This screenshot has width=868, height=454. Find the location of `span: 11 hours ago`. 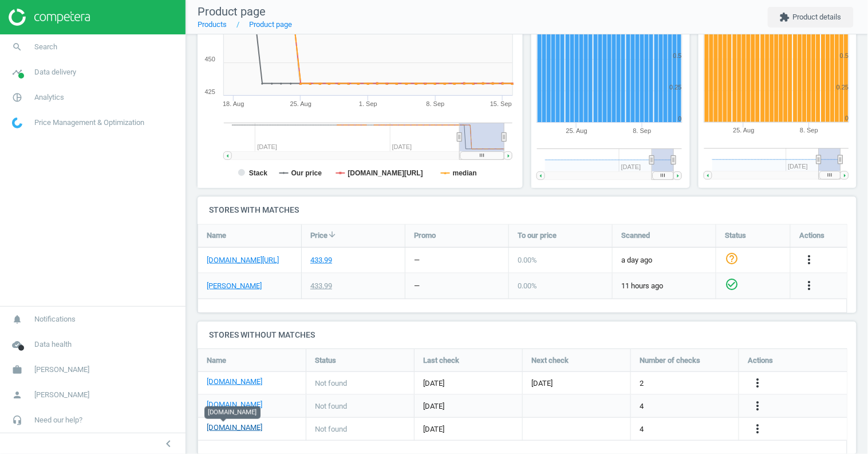

span: 11 hours ago is located at coordinates (664, 286).